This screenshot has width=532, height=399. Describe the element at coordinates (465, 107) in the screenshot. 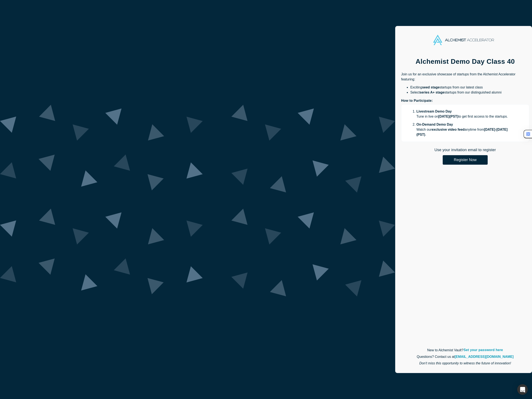

I see `div: Join us for an exclusive showcase of startups from the Alchemist Accelerator featuring:` at that location.